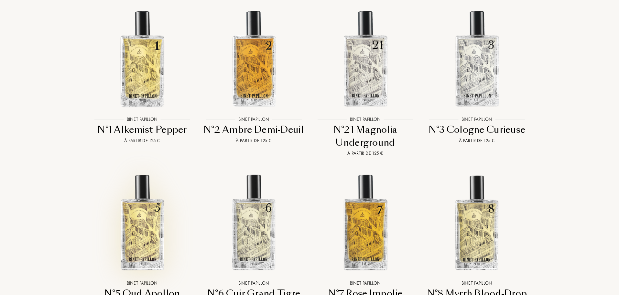  What do you see at coordinates (142, 129) in the screenshot?
I see `div: N°1 Alkemist Pepper` at bounding box center [142, 129].